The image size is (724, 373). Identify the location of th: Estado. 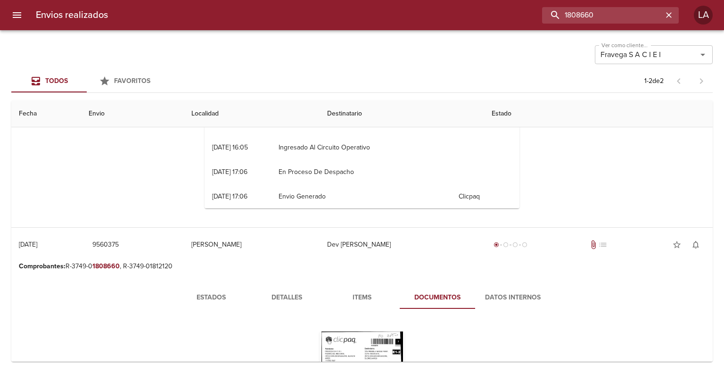
(598, 114).